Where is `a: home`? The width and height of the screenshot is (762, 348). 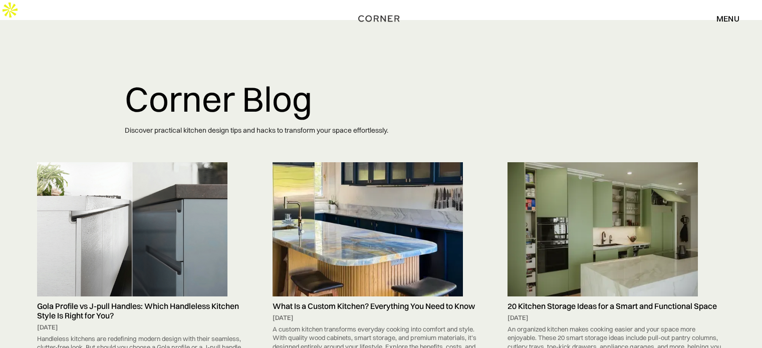 a: home is located at coordinates (381, 19).